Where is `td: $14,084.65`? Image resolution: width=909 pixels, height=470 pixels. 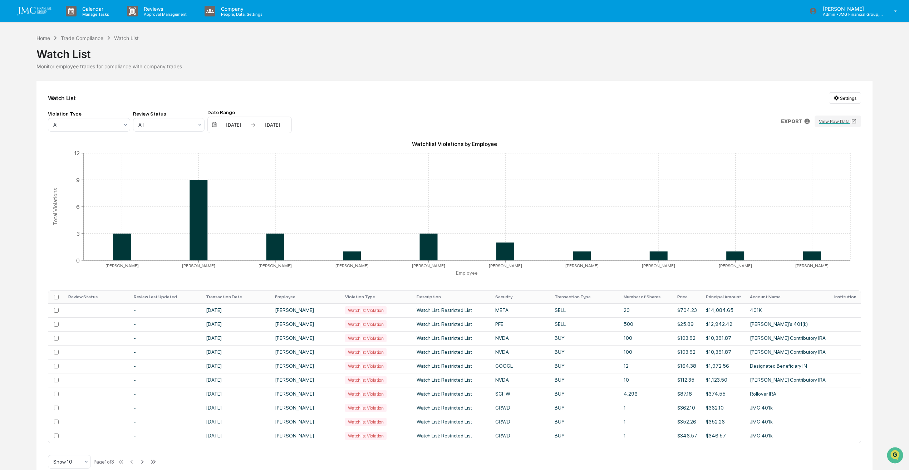 td: $14,084.65 is located at coordinates (723, 310).